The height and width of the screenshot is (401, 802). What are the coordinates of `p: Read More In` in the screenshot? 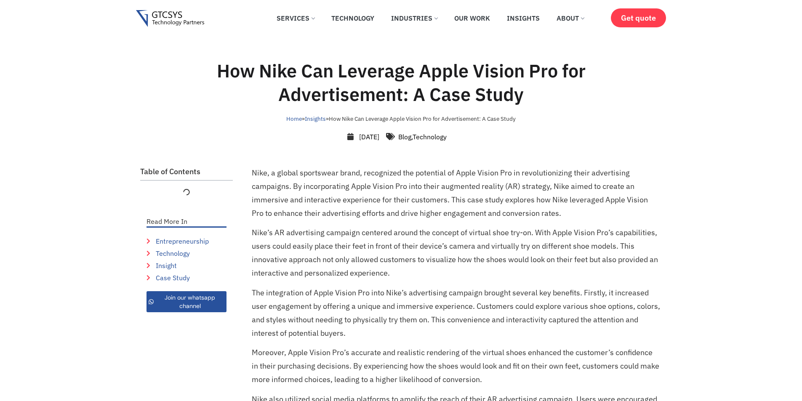 It's located at (187, 222).